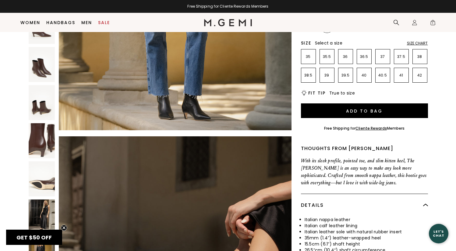 This screenshot has width=456, height=251. I want to click on p: 37.5, so click(401, 57).